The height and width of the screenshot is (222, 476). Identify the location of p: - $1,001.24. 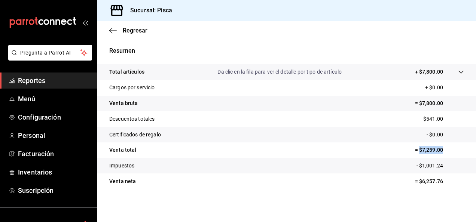
(440, 166).